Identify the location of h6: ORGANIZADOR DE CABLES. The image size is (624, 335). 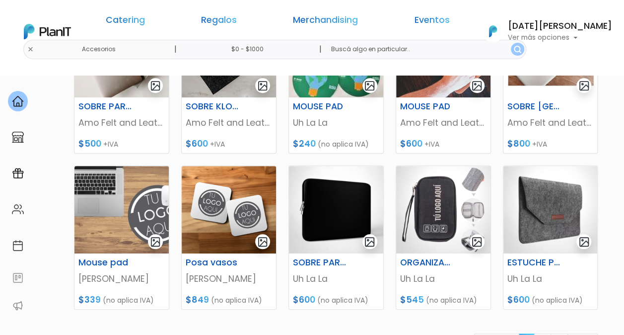
(427, 262).